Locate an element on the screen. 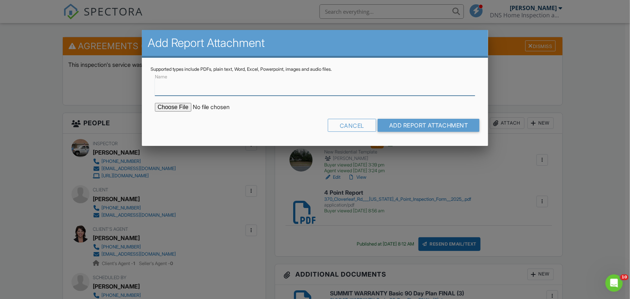  span: 10 is located at coordinates (624, 277).